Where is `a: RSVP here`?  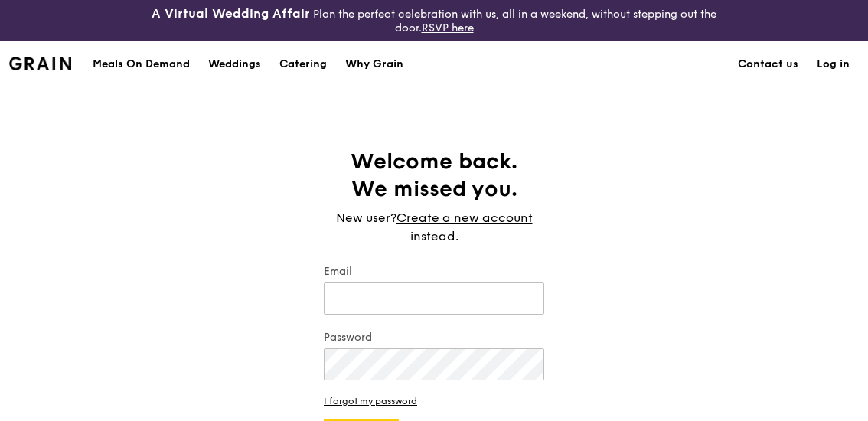
a: RSVP here is located at coordinates (447, 27).